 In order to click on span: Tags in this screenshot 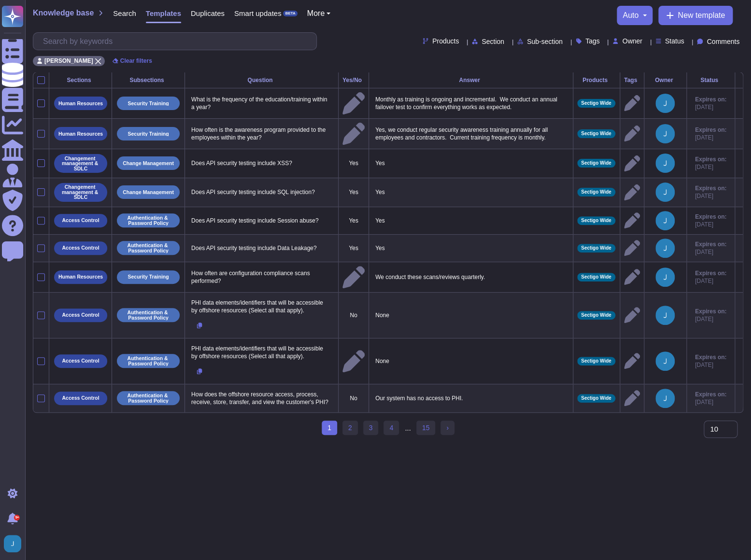, I will do `click(592, 41)`.